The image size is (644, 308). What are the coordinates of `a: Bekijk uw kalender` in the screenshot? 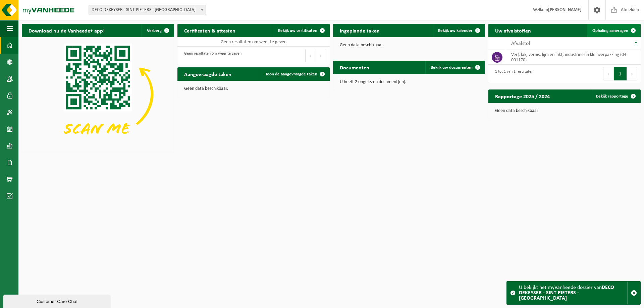 It's located at (458, 31).